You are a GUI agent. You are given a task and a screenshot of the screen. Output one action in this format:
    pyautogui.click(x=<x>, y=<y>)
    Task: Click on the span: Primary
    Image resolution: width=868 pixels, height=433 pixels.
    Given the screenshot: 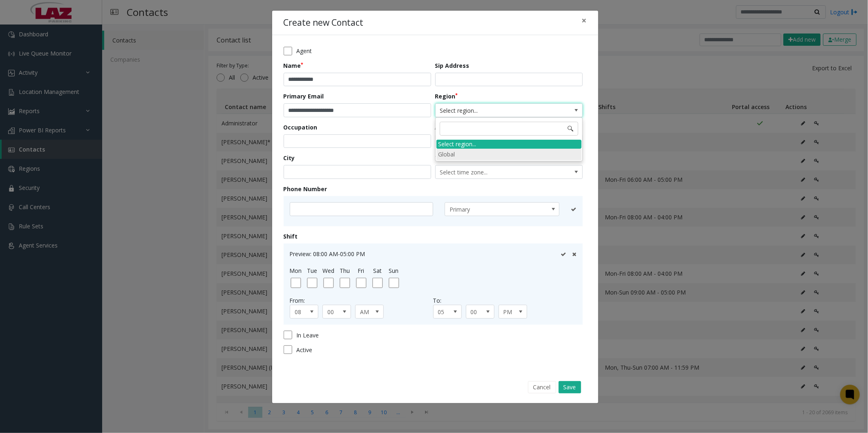 What is the action you would take?
    pyautogui.click(x=490, y=209)
    